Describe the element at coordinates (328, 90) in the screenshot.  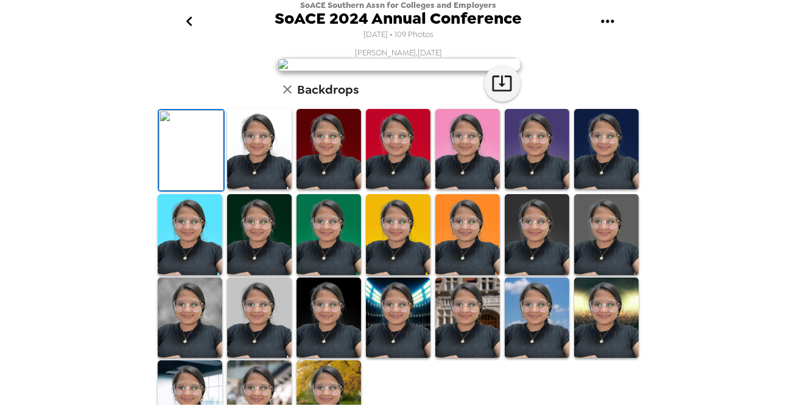
I see `h6: Backdrops` at that location.